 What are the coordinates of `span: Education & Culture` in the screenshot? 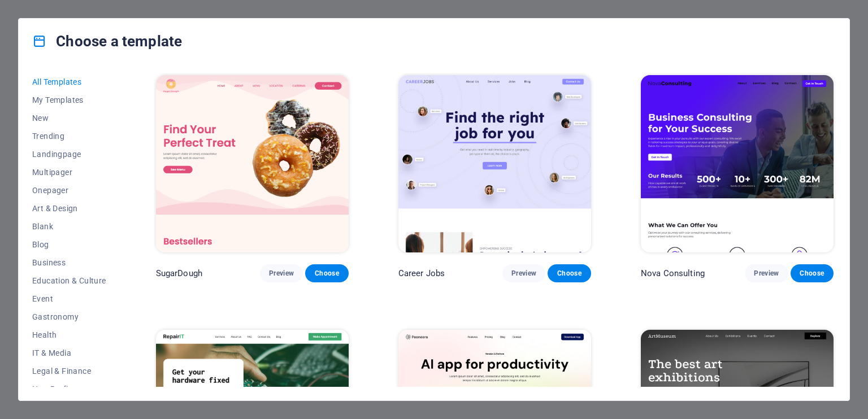 It's located at (69, 280).